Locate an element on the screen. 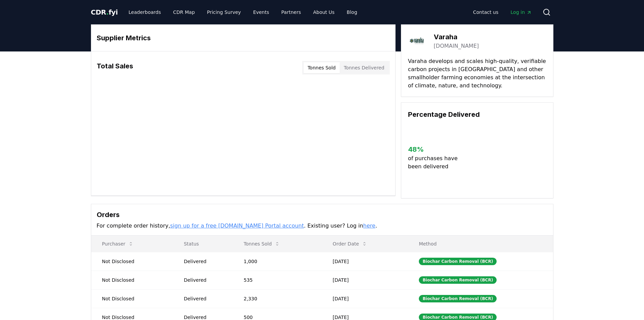 This screenshot has width=644, height=320. a: CDR Map is located at coordinates (184, 12).